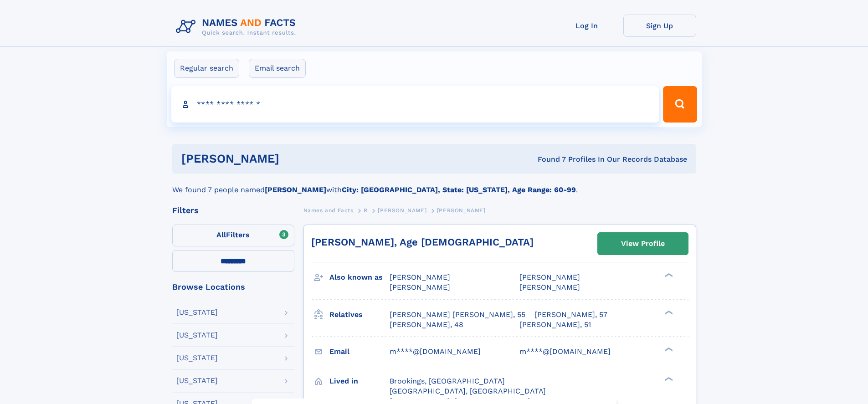 The width and height of the screenshot is (868, 404). Describe the element at coordinates (238, 27) in the screenshot. I see `img: Logo Names and Facts` at that location.